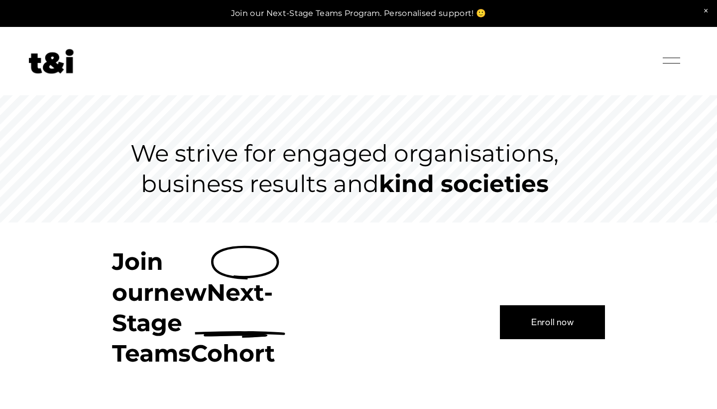 The width and height of the screenshot is (717, 409). I want to click on strong: Join our, so click(141, 276).